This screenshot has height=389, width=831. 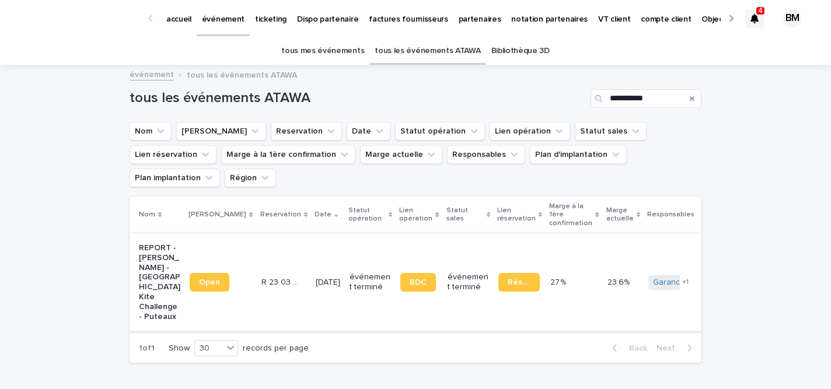 What do you see at coordinates (519, 283) in the screenshot?
I see `span: Réservation` at bounding box center [519, 283].